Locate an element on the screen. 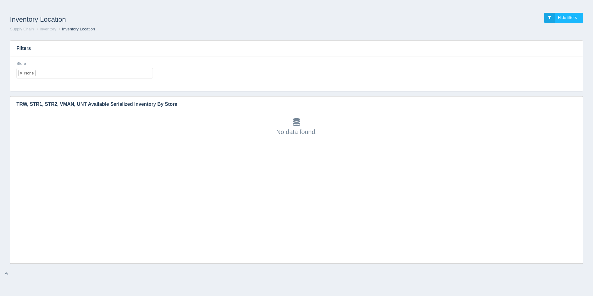 The width and height of the screenshot is (593, 296). li: Inventory Location is located at coordinates (76, 29).